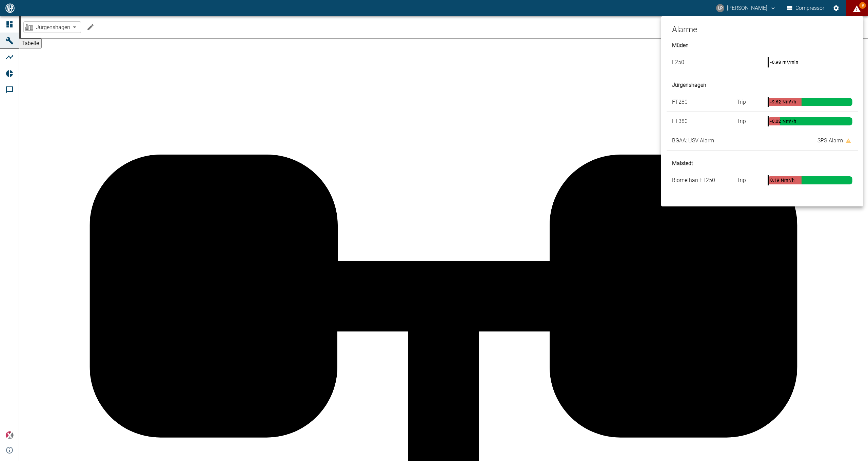 This screenshot has width=868, height=461. What do you see at coordinates (822, 140) in the screenshot?
I see `span: SPS` at bounding box center [822, 140].